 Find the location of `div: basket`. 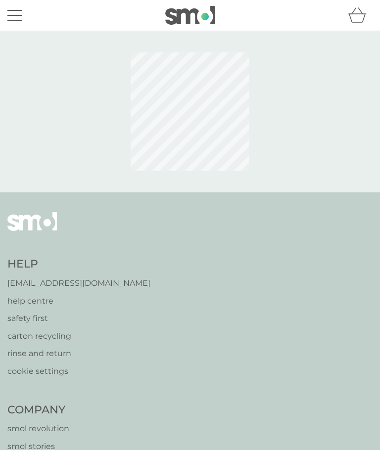

div: basket is located at coordinates (360, 15).